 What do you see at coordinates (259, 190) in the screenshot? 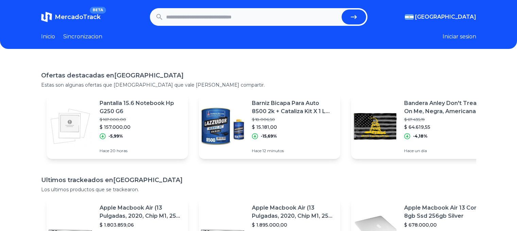
I see `p: Los ultimos productos que se trackearon.` at bounding box center [259, 190].